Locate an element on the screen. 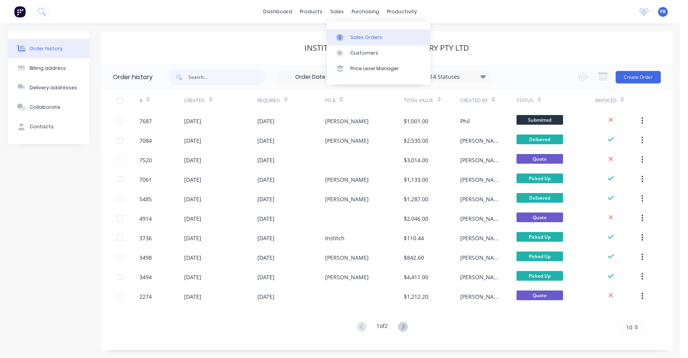 The width and height of the screenshot is (688, 358). div: 4914 is located at coordinates (146, 218).